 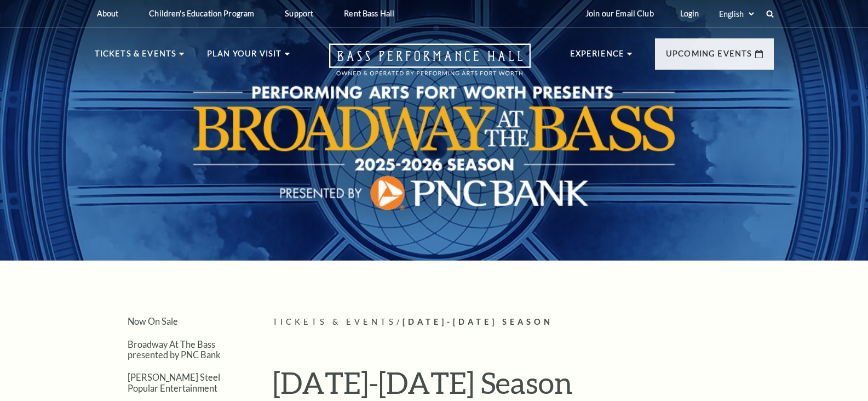 I want to click on p: About, so click(x=108, y=13).